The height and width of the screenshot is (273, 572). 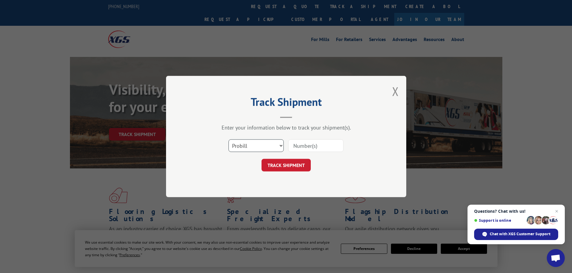 I want to click on div: Chat with XGS Customer Support, so click(x=516, y=235).